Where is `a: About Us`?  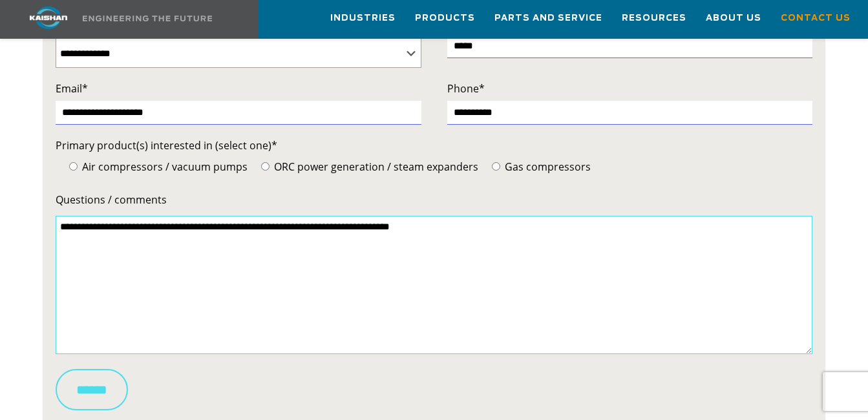 a: About Us is located at coordinates (734, 18).